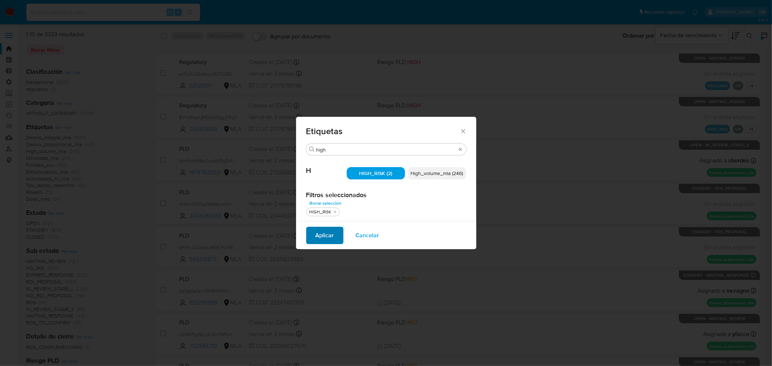  I want to click on button: Borrar, so click(460, 149).